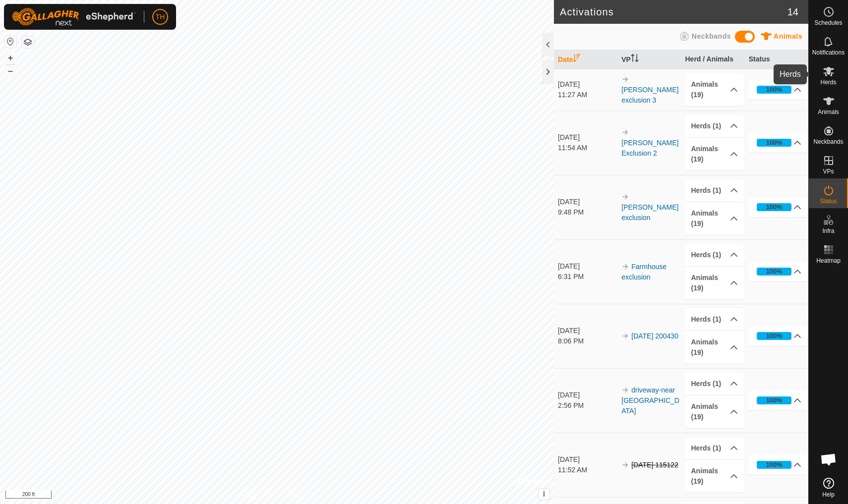  What do you see at coordinates (828, 261) in the screenshot?
I see `span: Heatmap` at bounding box center [828, 261].